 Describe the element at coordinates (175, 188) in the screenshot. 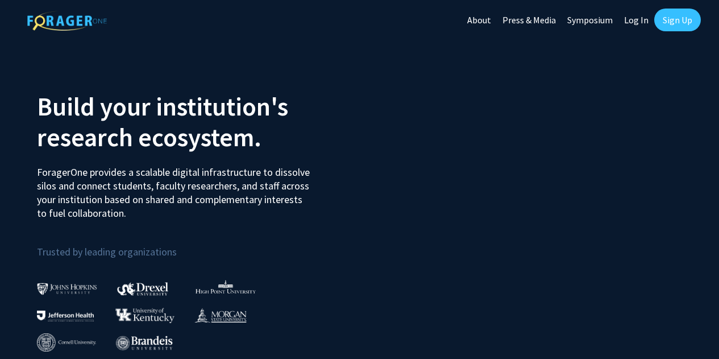

I see `p: ForagerOne provides a scalable digital infrastructure to dissolve silos and connect students, fac...` at that location.